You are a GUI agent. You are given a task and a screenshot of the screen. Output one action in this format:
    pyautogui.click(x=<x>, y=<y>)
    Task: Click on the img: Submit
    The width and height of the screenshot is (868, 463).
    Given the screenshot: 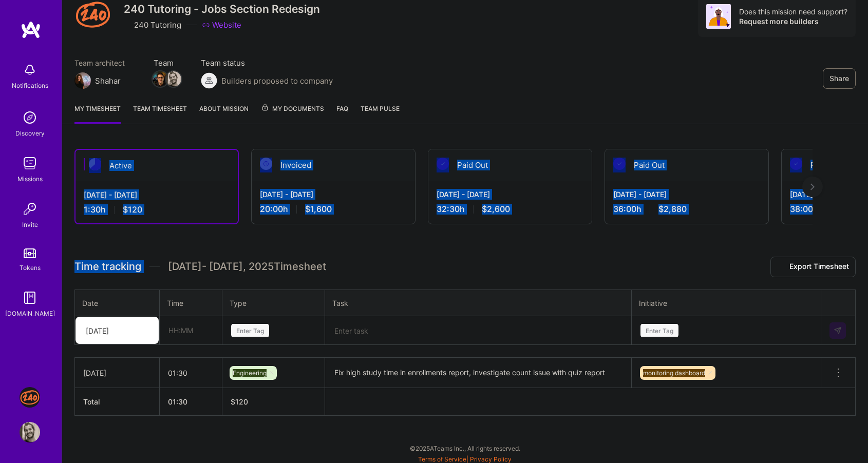 What is the action you would take?
    pyautogui.click(x=837, y=331)
    